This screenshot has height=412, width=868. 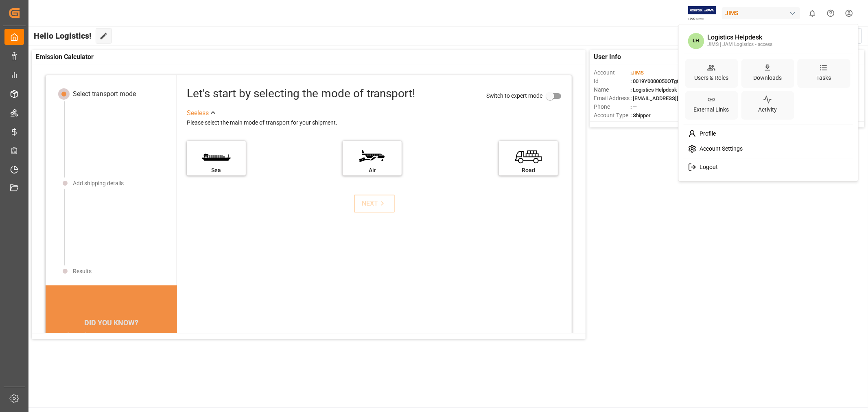 I want to click on span: Account Settings, so click(x=719, y=149).